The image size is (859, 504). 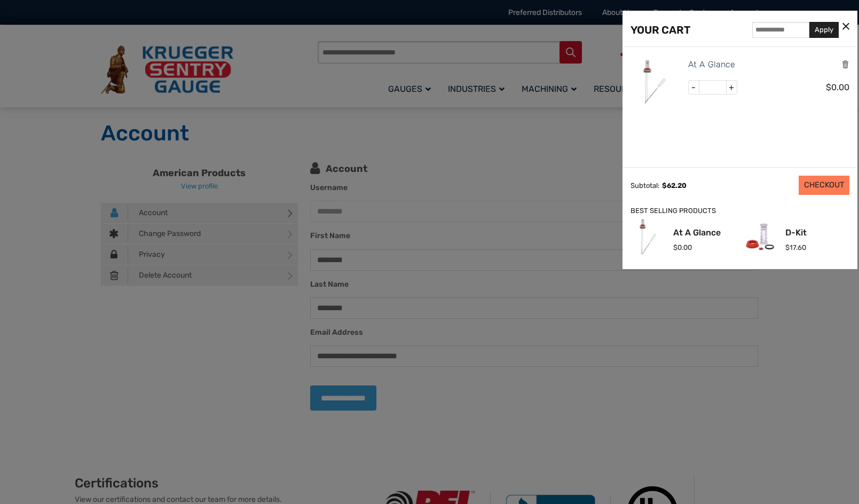 What do you see at coordinates (660, 30) in the screenshot?
I see `div: YOUR CART` at bounding box center [660, 30].